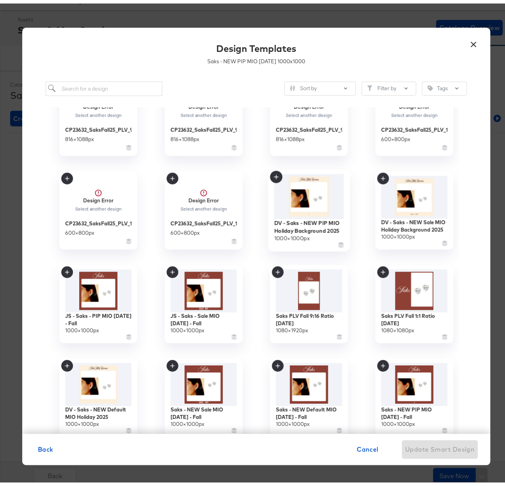 This screenshot has width=505, height=486. I want to click on div: CP23632_SaksFall25_PLV_1x1_img2, so click(204, 220).